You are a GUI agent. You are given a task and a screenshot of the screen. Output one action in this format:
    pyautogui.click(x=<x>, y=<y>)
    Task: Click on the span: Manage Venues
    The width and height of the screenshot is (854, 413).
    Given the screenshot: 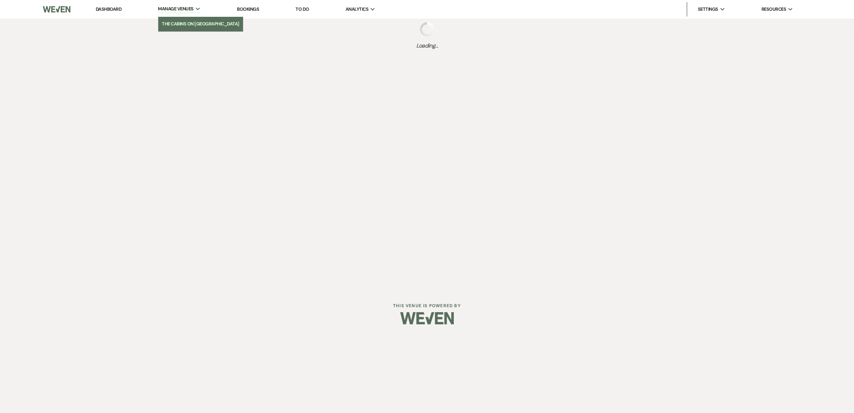 What is the action you would take?
    pyautogui.click(x=176, y=9)
    